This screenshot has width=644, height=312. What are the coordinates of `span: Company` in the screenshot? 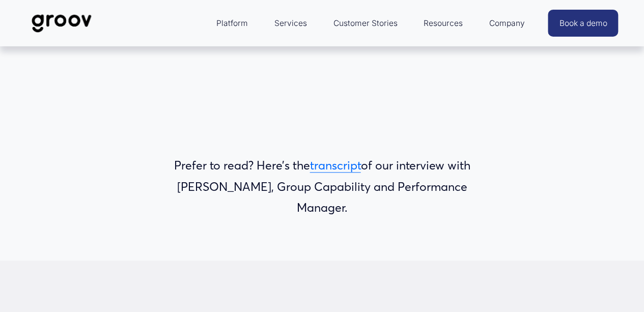 It's located at (507, 24).